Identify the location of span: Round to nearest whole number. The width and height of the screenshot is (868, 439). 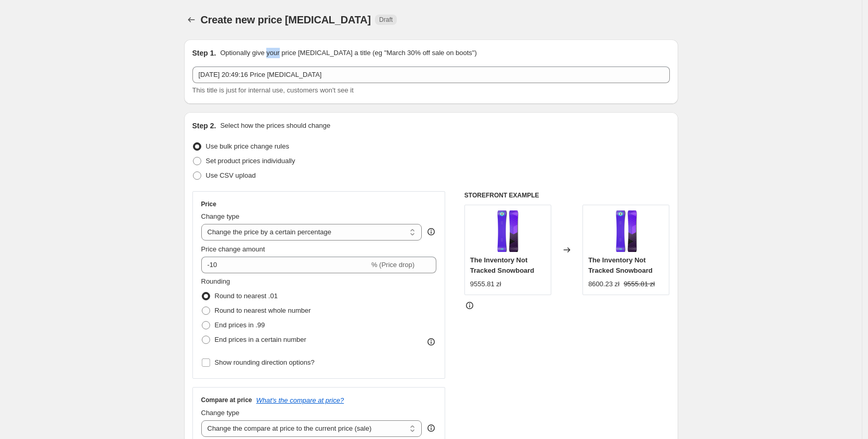
(263, 310).